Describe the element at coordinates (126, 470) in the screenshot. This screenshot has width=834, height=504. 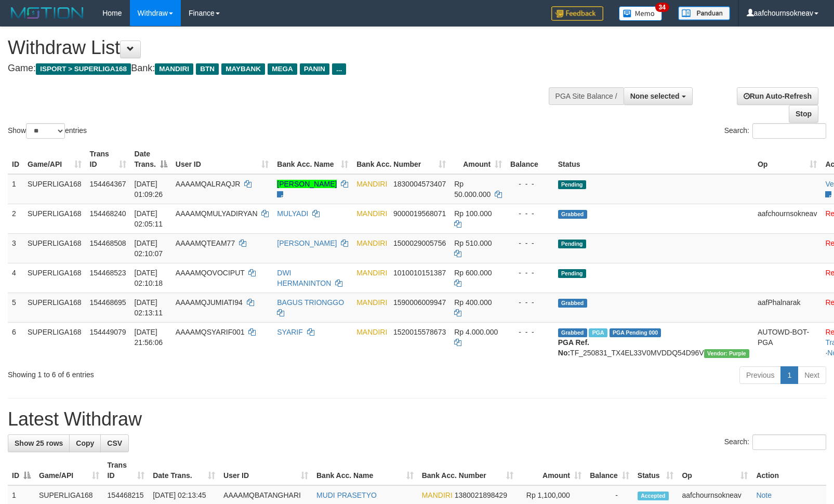
I see `th: Trans ID: activate to sort column ascending` at that location.